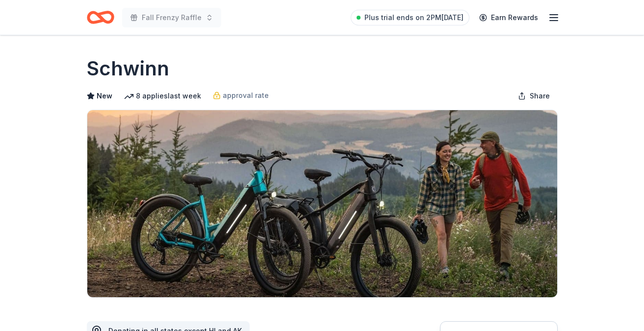 This screenshot has width=644, height=331. What do you see at coordinates (171, 18) in the screenshot?
I see `button: Fall Frenzy Raffle` at bounding box center [171, 18].